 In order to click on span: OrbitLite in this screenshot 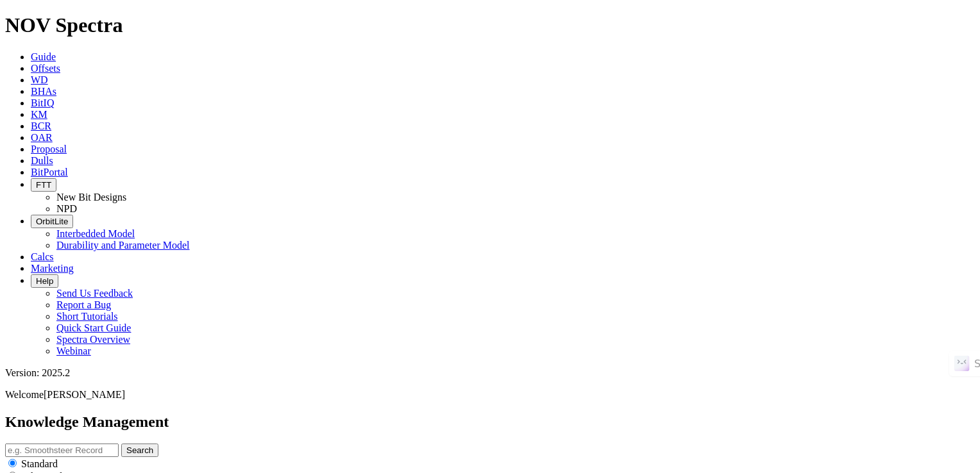, I will do `click(52, 221)`.